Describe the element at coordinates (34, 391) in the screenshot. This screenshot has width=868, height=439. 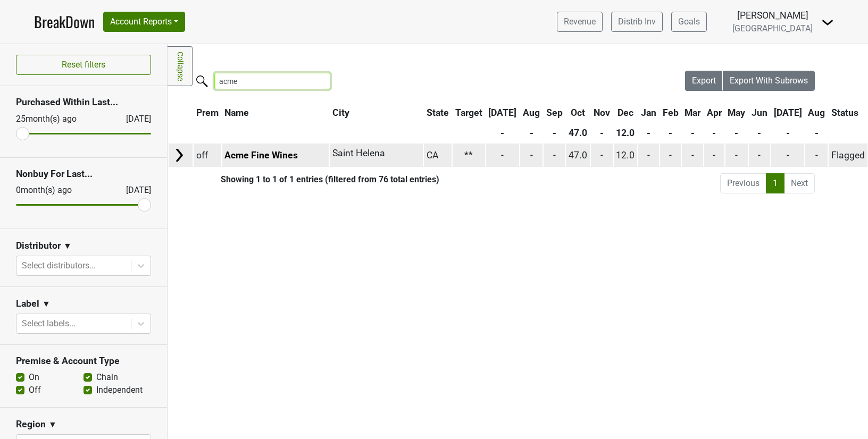
I see `label: Off` at that location.